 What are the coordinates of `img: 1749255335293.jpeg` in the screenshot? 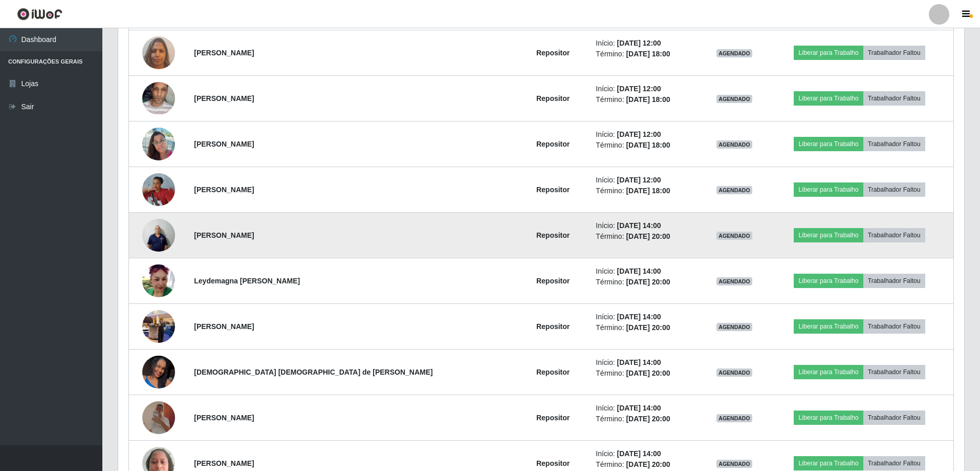 It's located at (159, 98).